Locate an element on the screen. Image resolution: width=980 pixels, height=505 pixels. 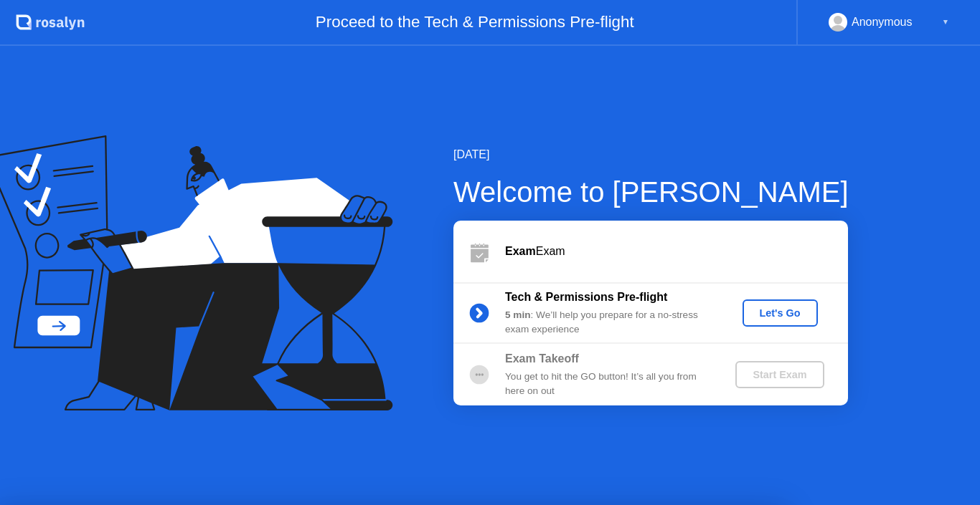
div: You get to hit the GO button! It’s all you from here on out is located at coordinates (608, 384).